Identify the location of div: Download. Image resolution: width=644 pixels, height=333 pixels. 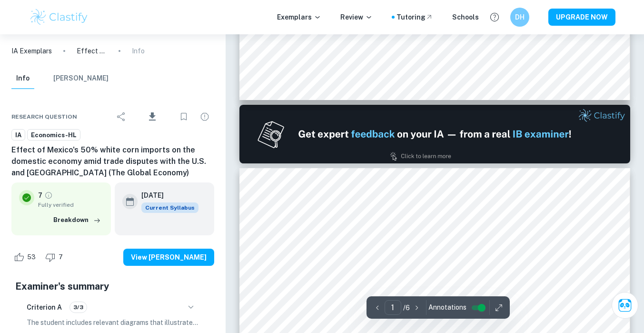
(152, 116).